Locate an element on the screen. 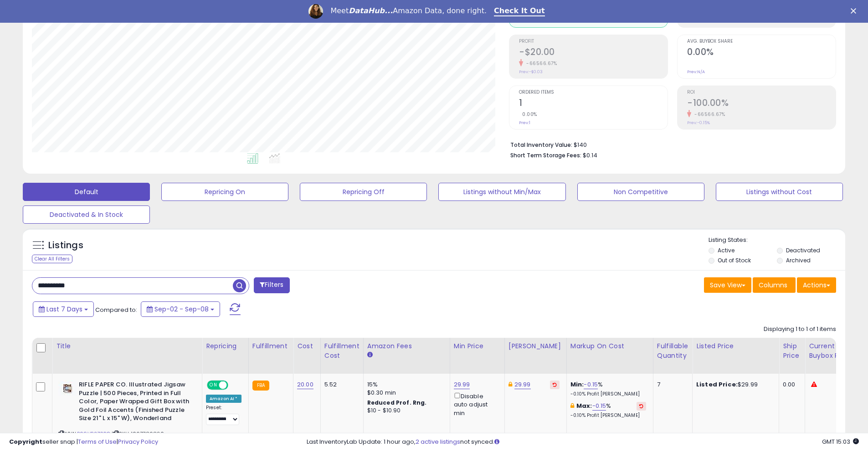 Image resolution: width=868 pixels, height=451 pixels. b: Listed Price: is located at coordinates (717, 384).